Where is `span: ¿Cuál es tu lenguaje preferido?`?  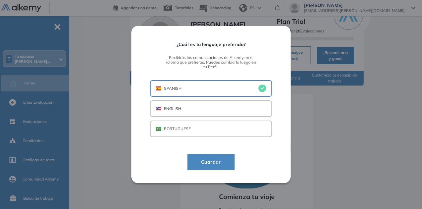 span: ¿Cuál es tu lenguaje preferido? is located at coordinates (211, 44).